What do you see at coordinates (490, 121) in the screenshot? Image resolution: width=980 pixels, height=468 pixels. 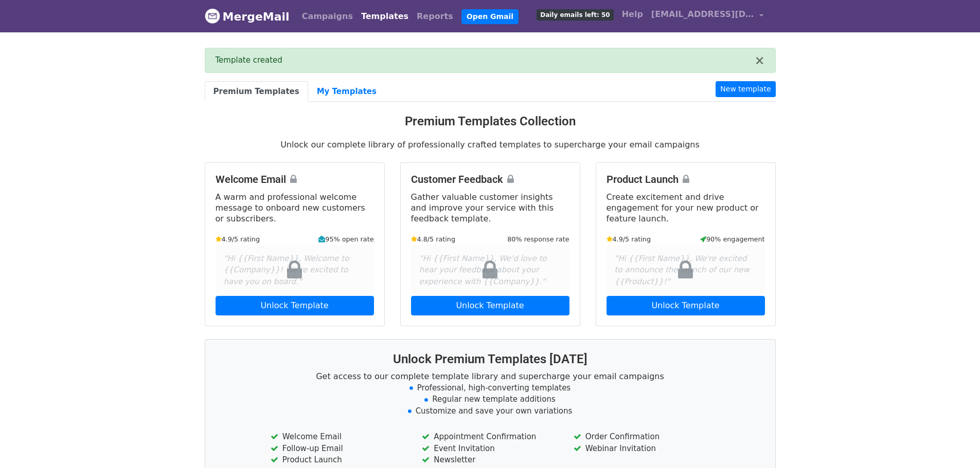 I see `h3: Premium Templates Collection` at bounding box center [490, 121].